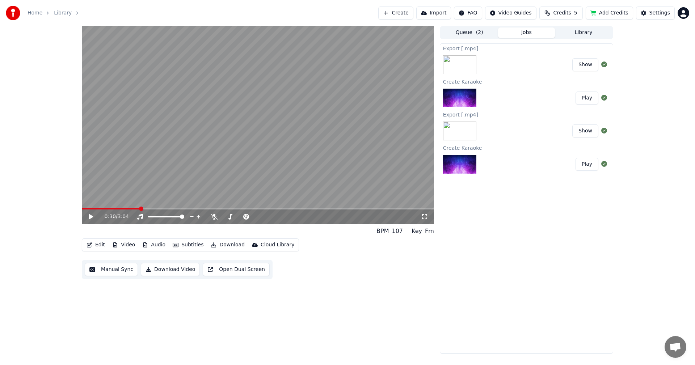 Image resolution: width=695 pixels, height=365 pixels. What do you see at coordinates (510, 13) in the screenshot?
I see `button: Video Guides` at bounding box center [510, 13].